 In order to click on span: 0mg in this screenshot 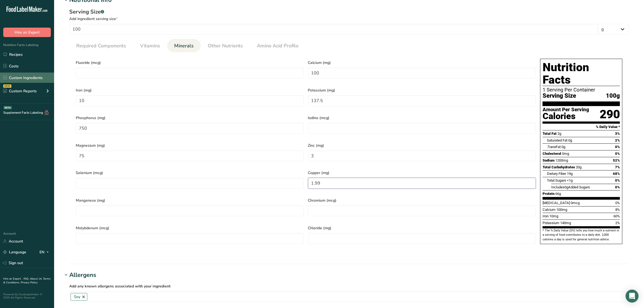, I will do `click(565, 153)`.